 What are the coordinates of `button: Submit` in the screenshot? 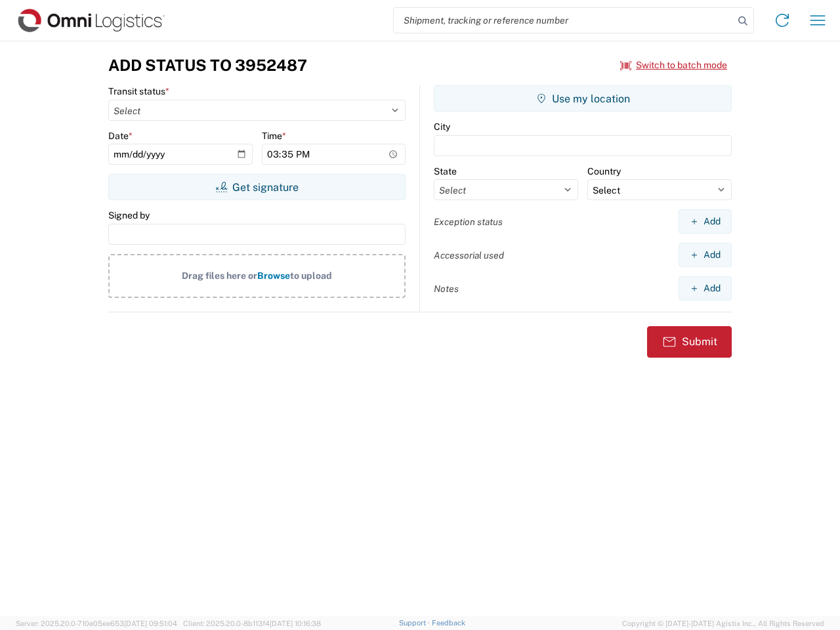 It's located at (689, 342).